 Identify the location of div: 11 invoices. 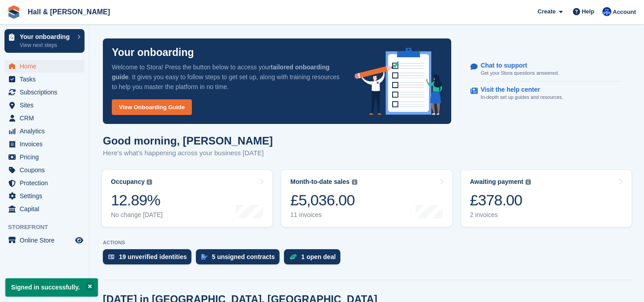
(324, 215).